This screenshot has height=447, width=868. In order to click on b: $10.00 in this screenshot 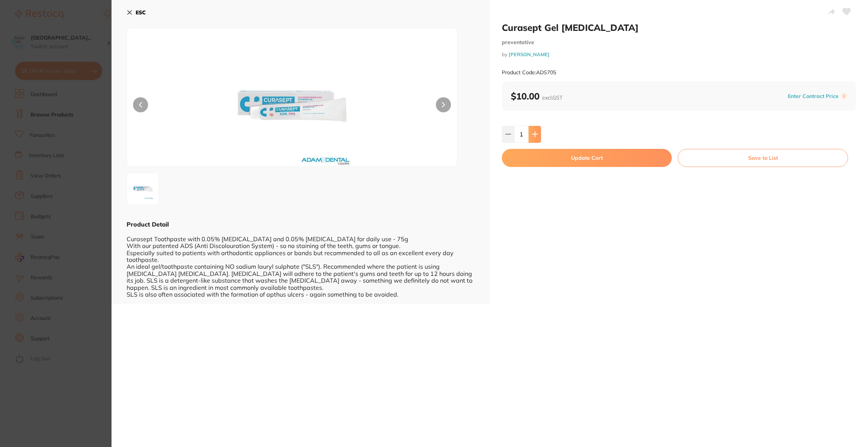, I will do `click(536, 96)`.